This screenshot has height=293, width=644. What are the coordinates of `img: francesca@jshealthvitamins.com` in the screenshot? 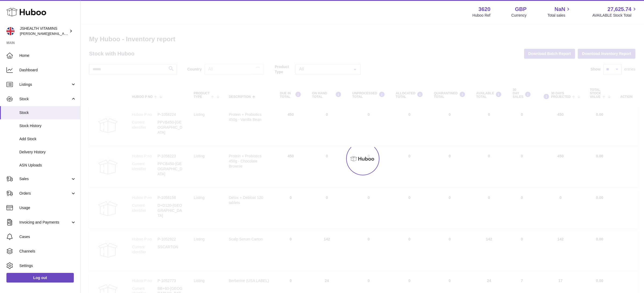 It's located at (11, 31).